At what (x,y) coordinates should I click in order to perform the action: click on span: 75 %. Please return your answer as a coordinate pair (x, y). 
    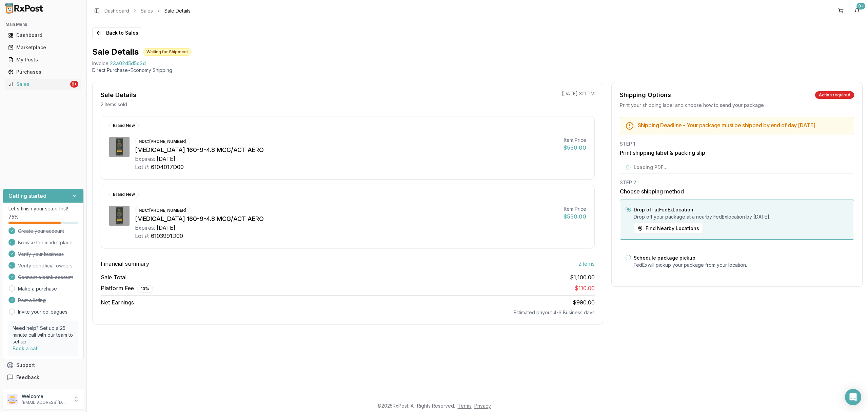
    Looking at the image, I should click on (14, 217).